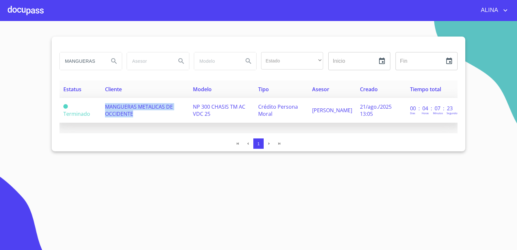  I want to click on p: Dias, so click(412, 113).